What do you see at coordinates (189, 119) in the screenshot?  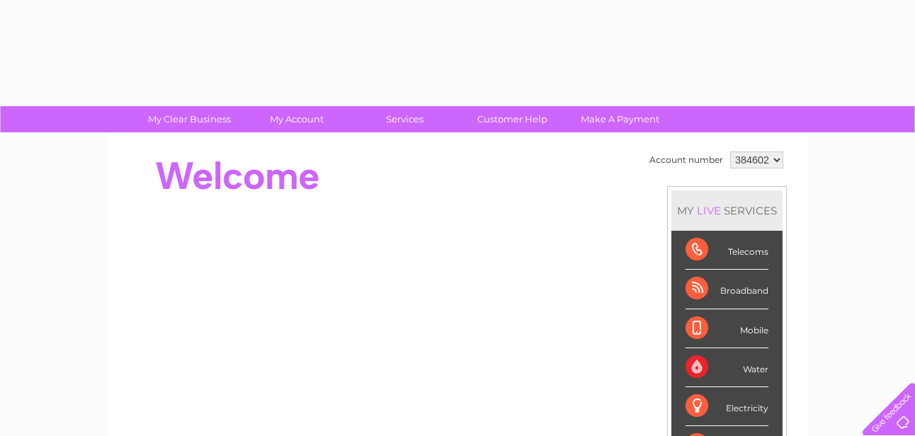 I see `a: My Clear Business` at bounding box center [189, 119].